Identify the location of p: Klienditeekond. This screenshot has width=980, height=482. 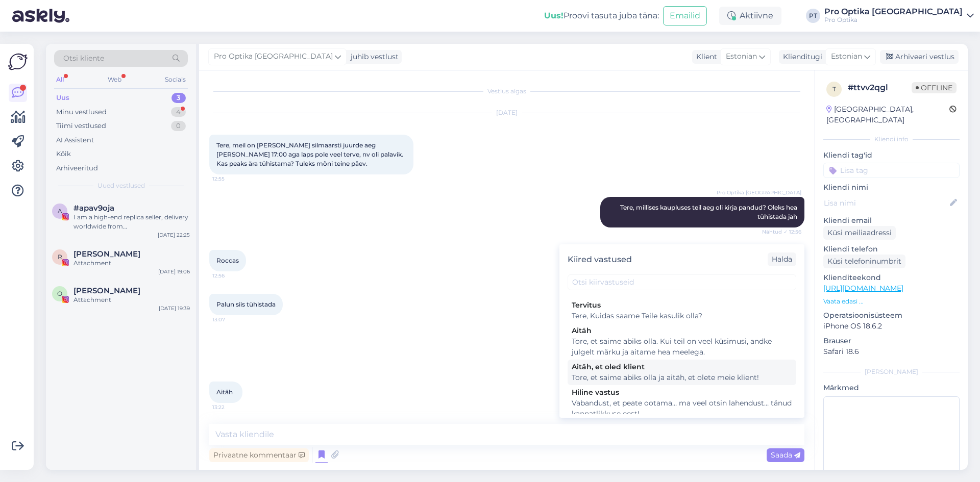
(891, 278).